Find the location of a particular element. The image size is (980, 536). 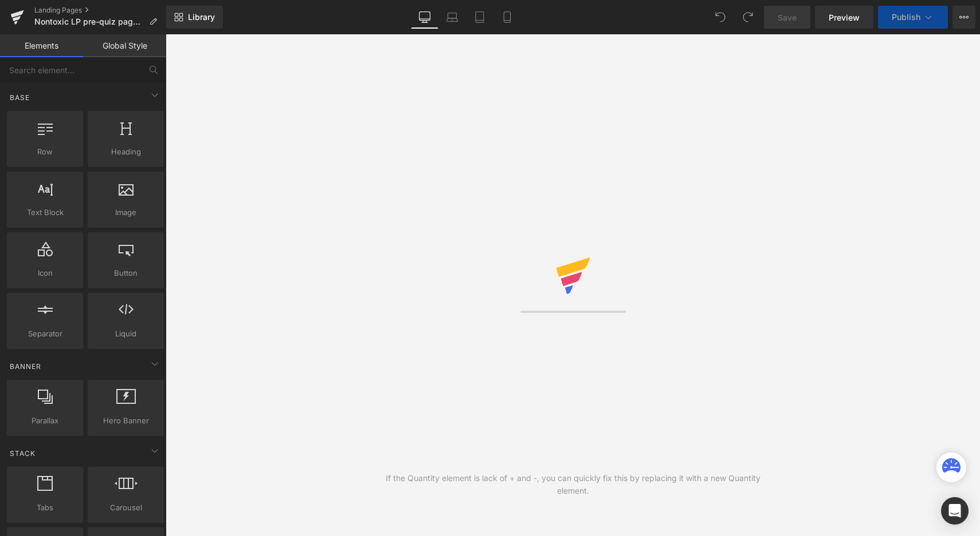

span: Save is located at coordinates (786, 17).